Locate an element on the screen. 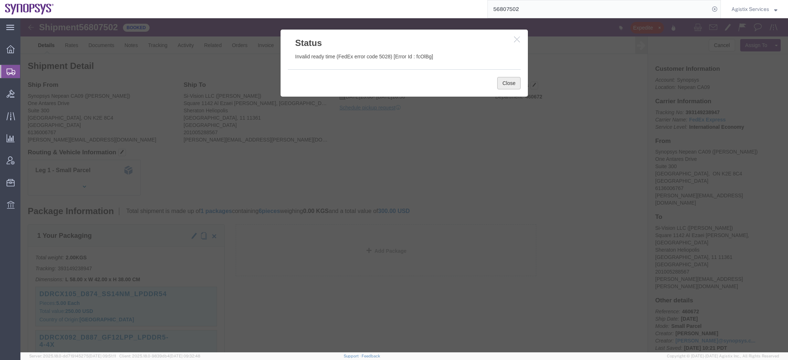 This screenshot has width=788, height=360. a: Support is located at coordinates (353, 356).